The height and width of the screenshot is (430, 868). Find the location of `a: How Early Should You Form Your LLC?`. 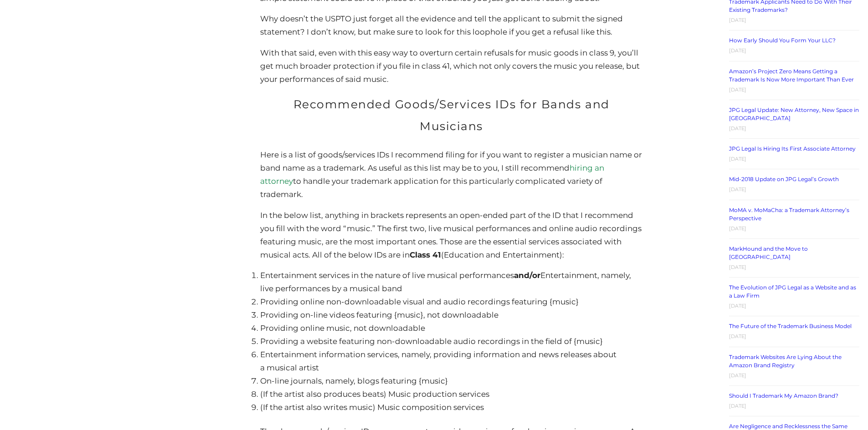

a: How Early Should You Form Your LLC? is located at coordinates (782, 40).